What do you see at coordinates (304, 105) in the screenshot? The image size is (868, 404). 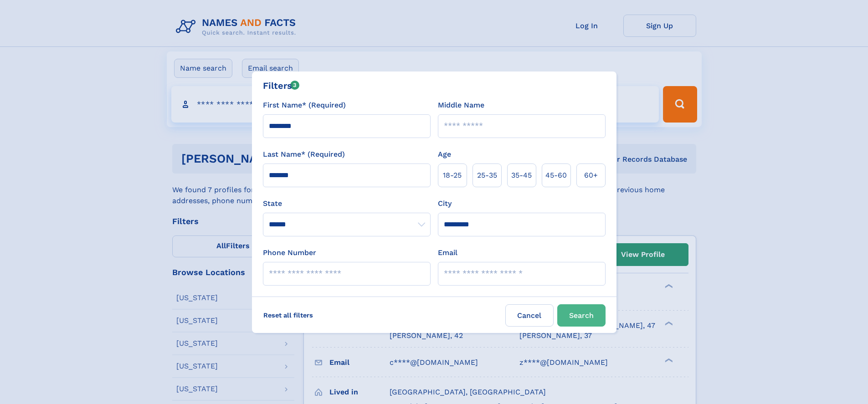 I see `label: First Name* (Required)` at bounding box center [304, 105].